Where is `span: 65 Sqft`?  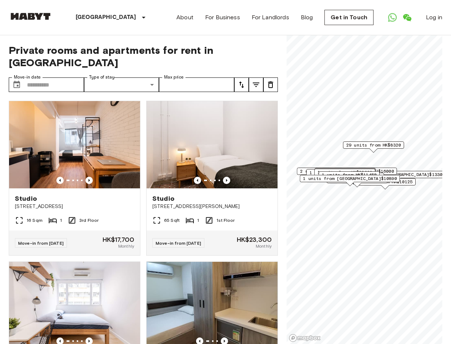
span: 65 Sqft is located at coordinates (172, 221).